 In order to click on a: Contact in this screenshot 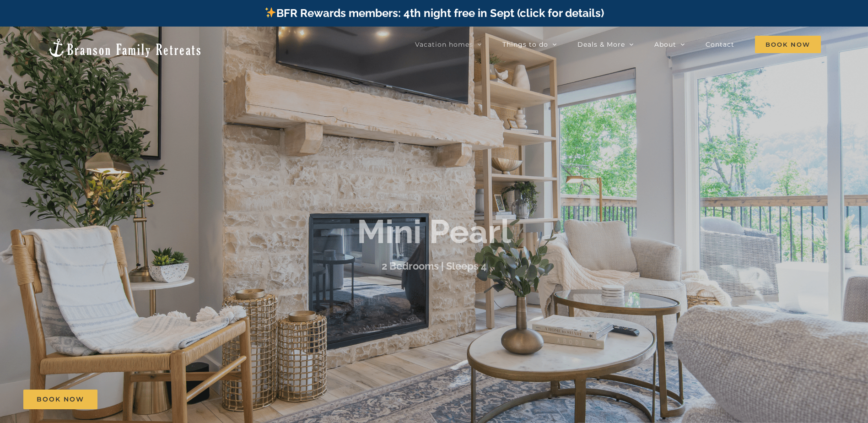, I will do `click(720, 44)`.